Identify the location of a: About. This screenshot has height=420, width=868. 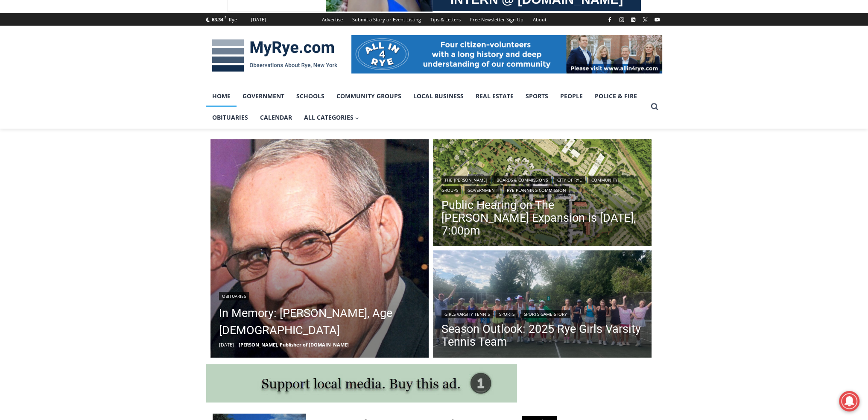
(540, 19).